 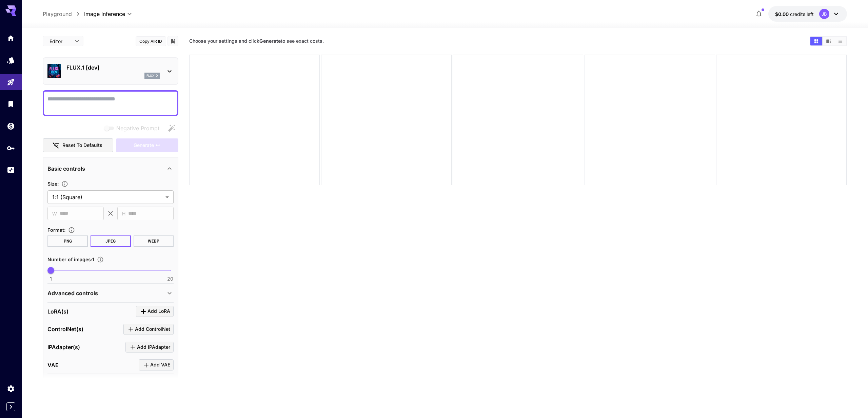 I want to click on div: Models, so click(x=11, y=60).